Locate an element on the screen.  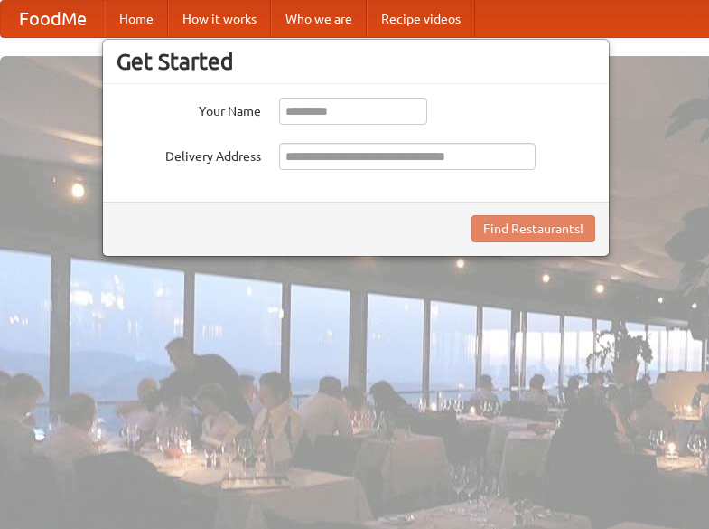
label: Your Name is located at coordinates (189, 108).